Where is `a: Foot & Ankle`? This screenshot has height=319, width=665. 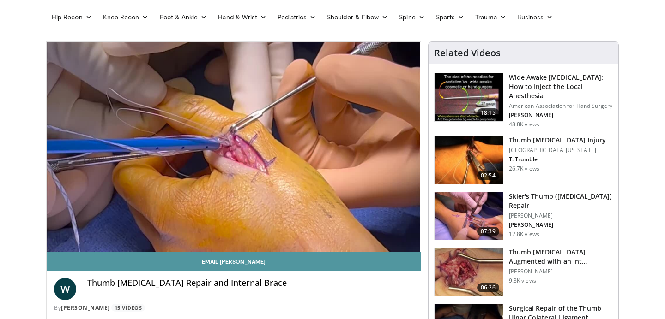
a: Foot & Ankle is located at coordinates (183, 17).